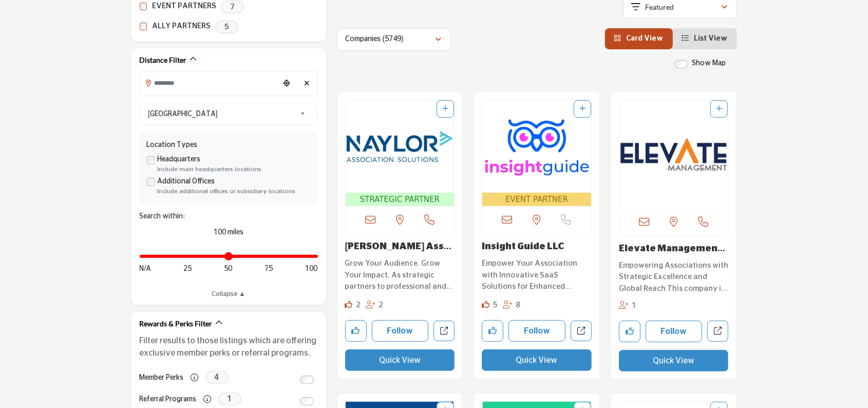 The image size is (868, 408). What do you see at coordinates (639, 39) in the screenshot?
I see `li: Card View` at bounding box center [639, 39].